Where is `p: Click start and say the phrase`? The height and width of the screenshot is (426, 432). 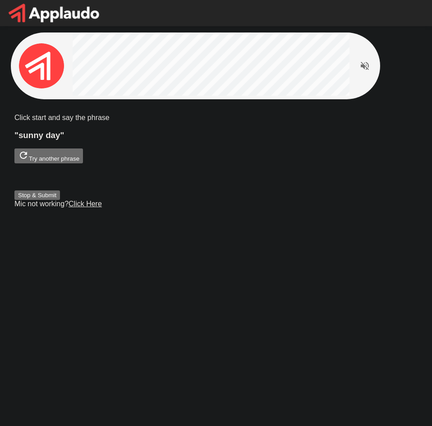
p: Click start and say the phrase is located at coordinates (216, 118).